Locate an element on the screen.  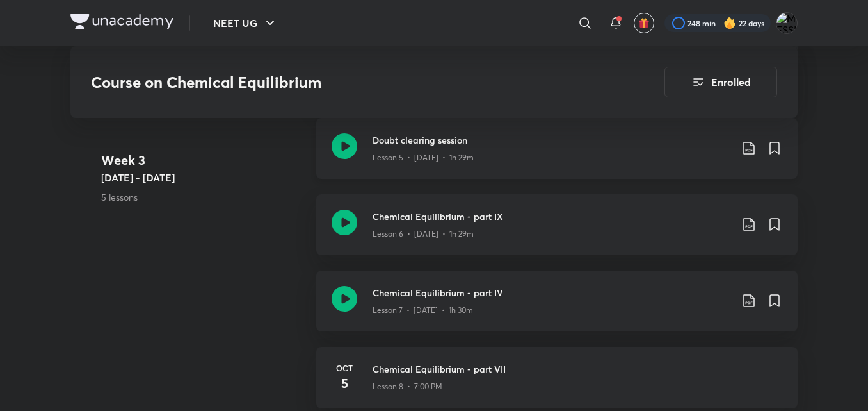
button: avatar is located at coordinates (644, 23).